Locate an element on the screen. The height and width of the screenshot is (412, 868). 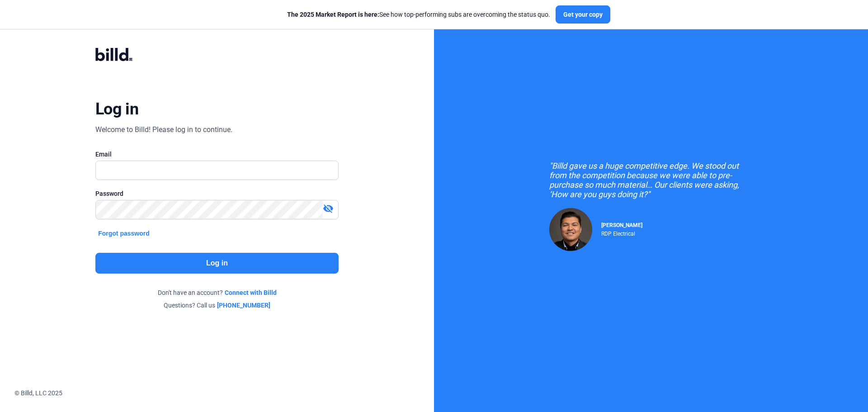
div: "Billd gave us a huge competitive edge. We stood out from the competition because we were able to... is located at coordinates (651, 180).